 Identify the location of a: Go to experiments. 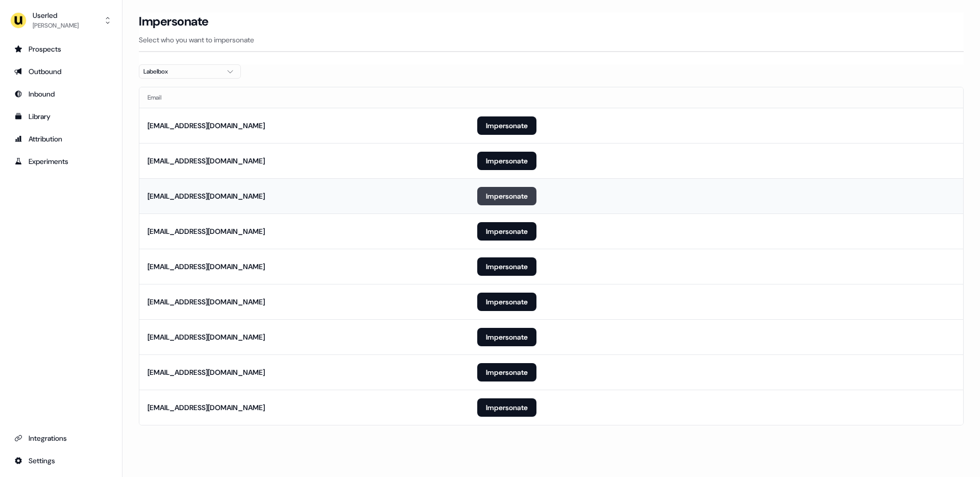
(61, 161).